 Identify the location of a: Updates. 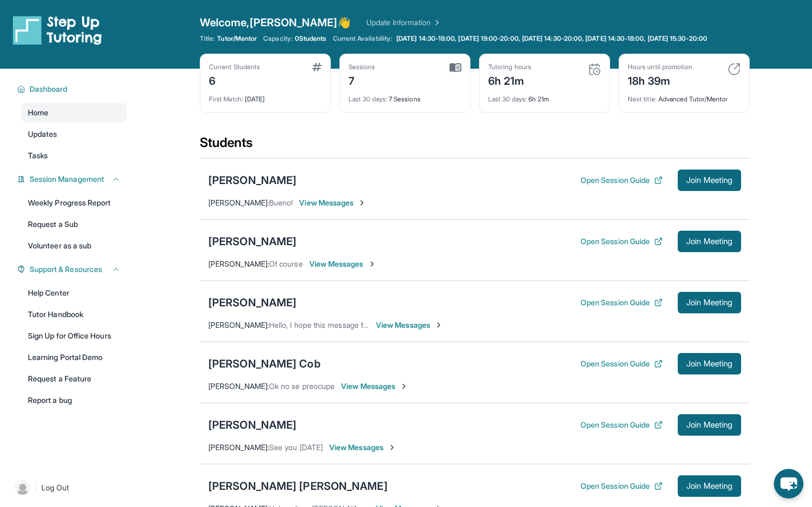
(74, 135).